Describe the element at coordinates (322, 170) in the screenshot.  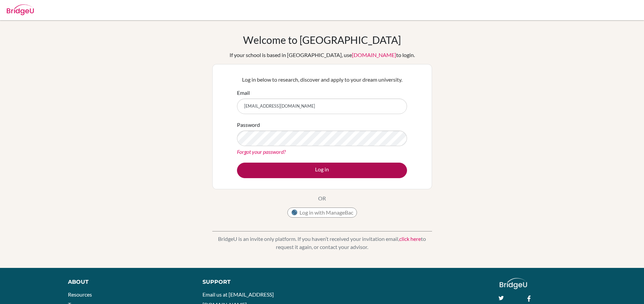
I see `button: Log in` at that location.